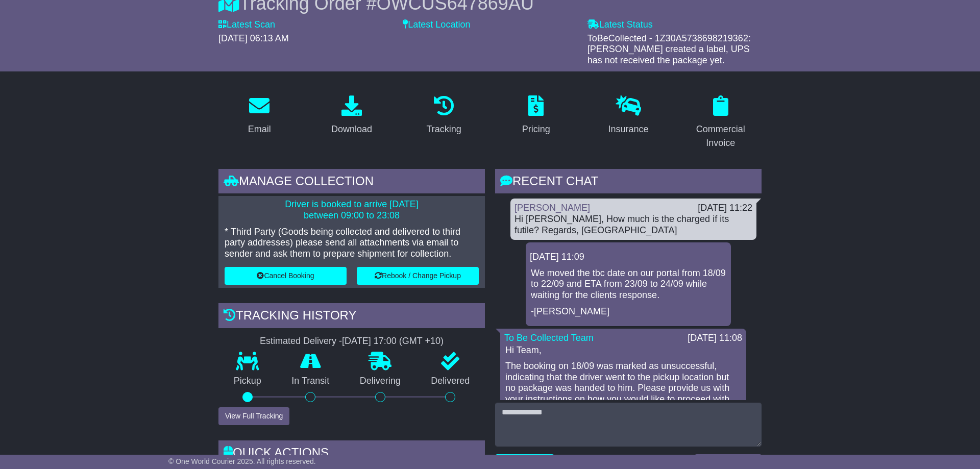 This screenshot has width=980, height=469. What do you see at coordinates (536, 129) in the screenshot?
I see `div: Pricing` at bounding box center [536, 129].